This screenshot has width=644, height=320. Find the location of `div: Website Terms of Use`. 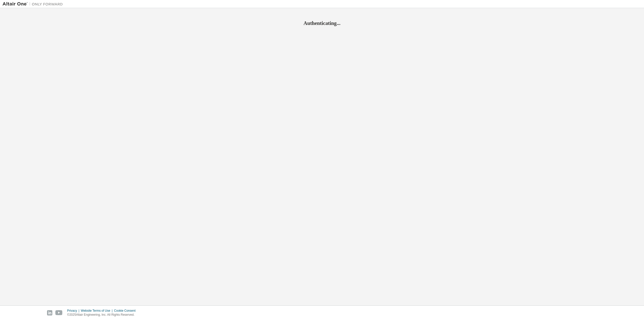

div: Website Terms of Use is located at coordinates (97, 311).